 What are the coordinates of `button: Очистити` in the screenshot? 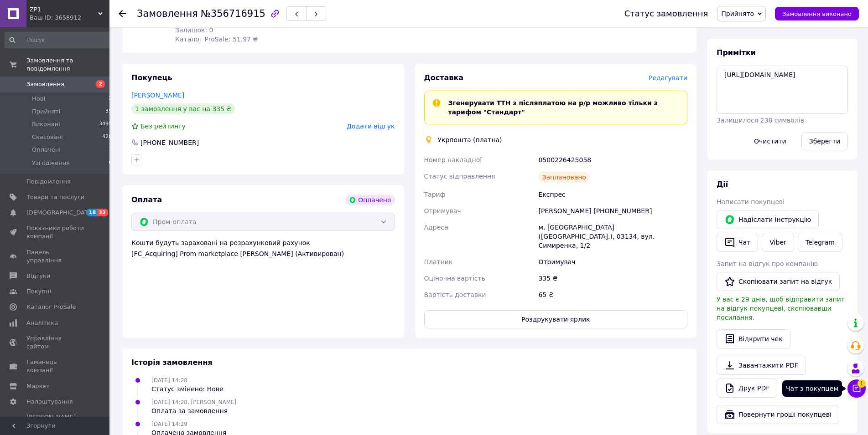 It's located at (770, 141).